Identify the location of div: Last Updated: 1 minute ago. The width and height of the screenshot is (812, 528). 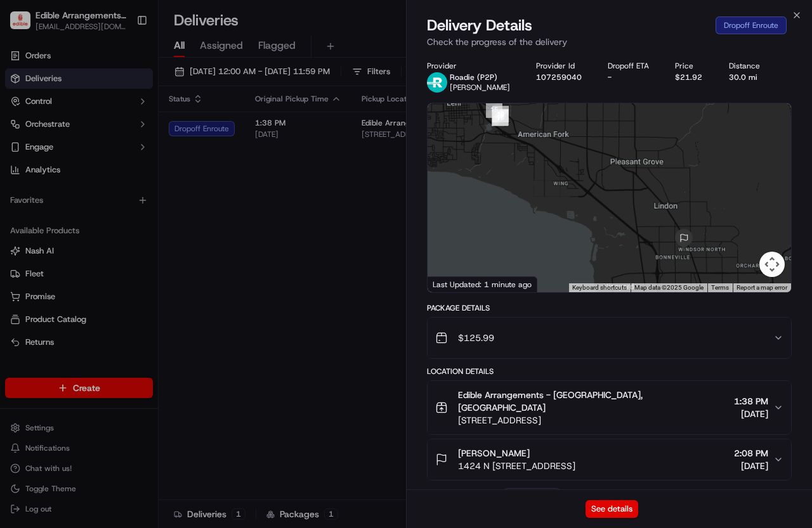
(482, 284).